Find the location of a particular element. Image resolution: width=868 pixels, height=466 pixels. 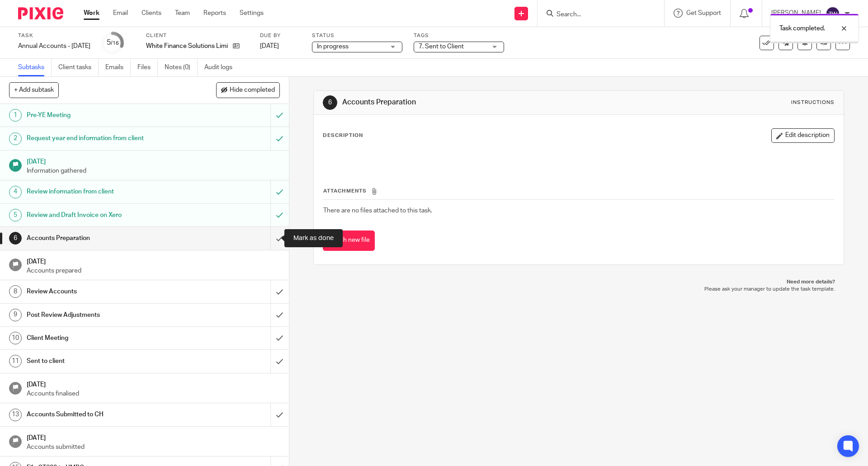

img: svg%3E is located at coordinates (833, 13).